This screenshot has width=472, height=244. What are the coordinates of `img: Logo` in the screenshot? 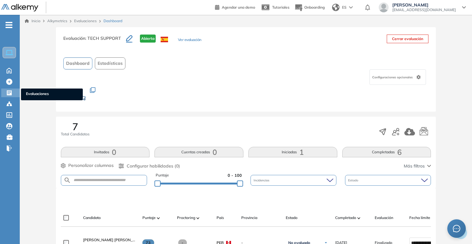 It's located at (20, 8).